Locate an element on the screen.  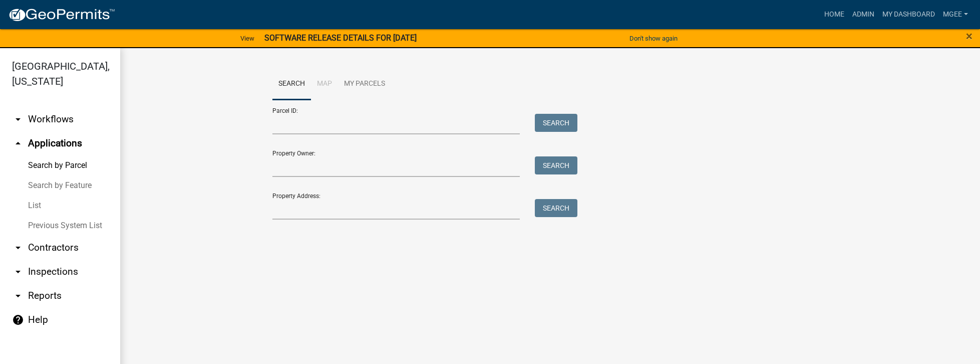
i: arrow_drop_up is located at coordinates (18, 144).